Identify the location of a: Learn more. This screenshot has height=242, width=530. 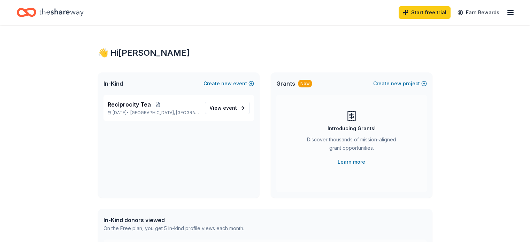
(351, 162).